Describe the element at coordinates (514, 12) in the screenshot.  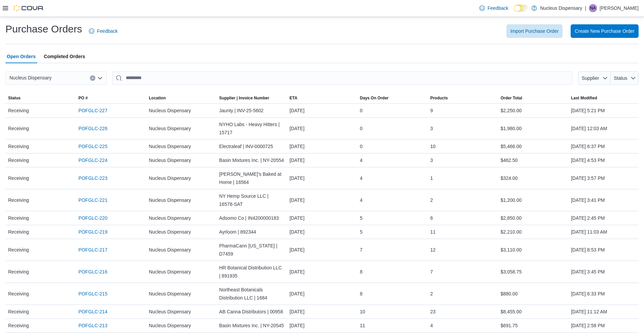
I see `span: Dark Mode` at that location.